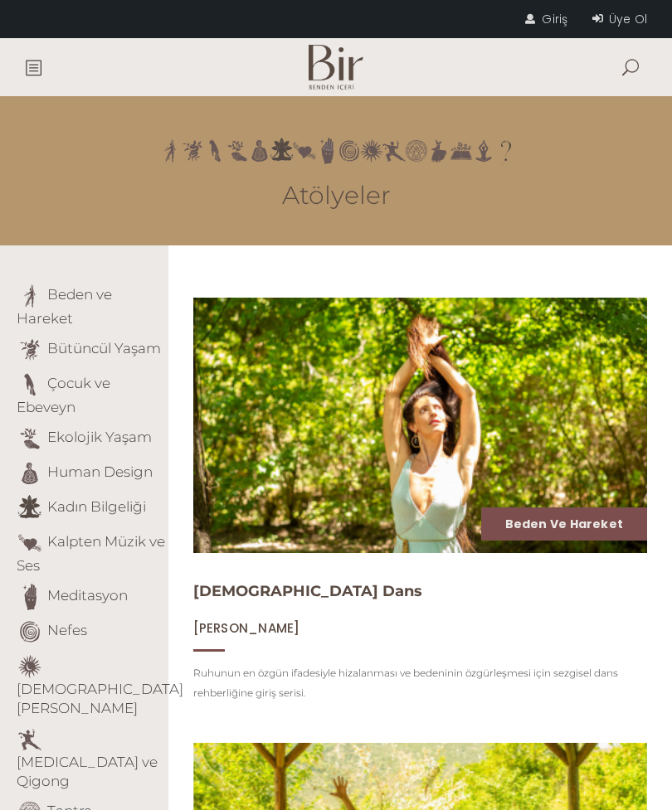 The height and width of the screenshot is (810, 672). I want to click on img: Mobile Logo, so click(336, 67).